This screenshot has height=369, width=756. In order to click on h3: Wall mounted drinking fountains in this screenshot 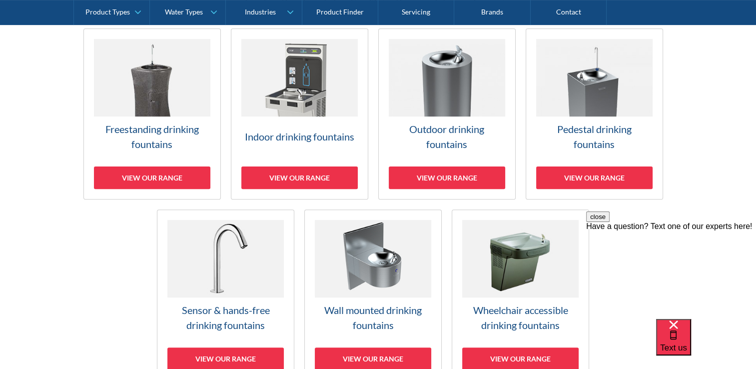, I will do `click(373, 317)`.